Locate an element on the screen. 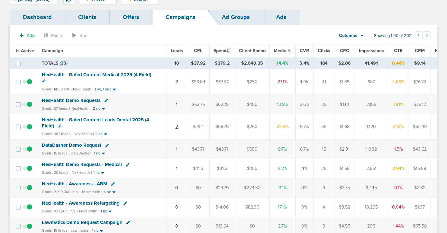 The image size is (447, 233). td: $9.14 is located at coordinates (420, 63).